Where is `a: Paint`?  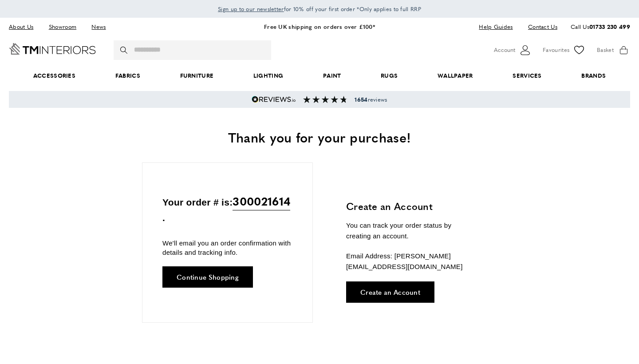 a: Paint is located at coordinates (332, 75).